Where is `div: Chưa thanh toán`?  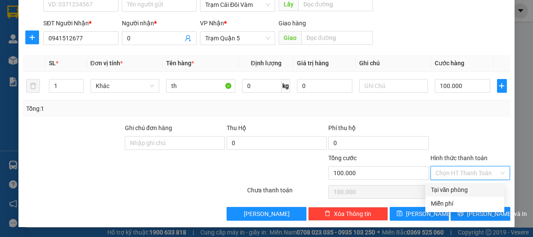
div: Chưa thanh toán is located at coordinates (287, 193).